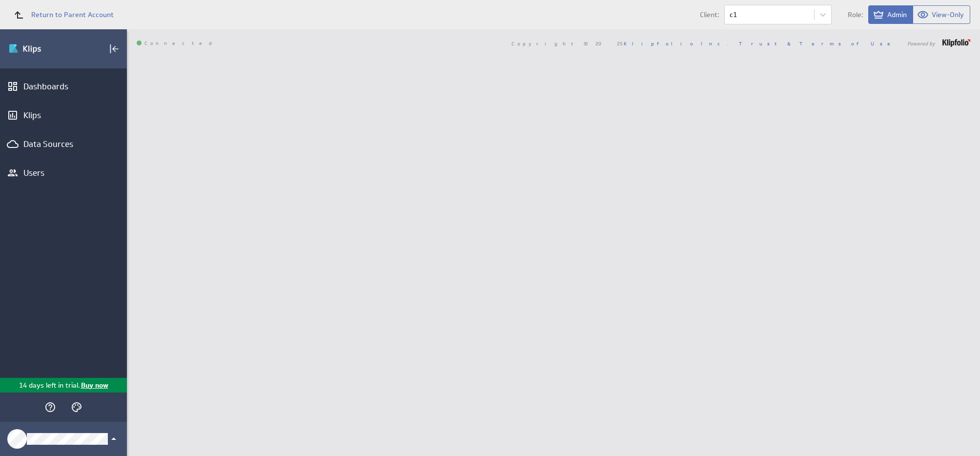  Describe the element at coordinates (177, 43) in the screenshot. I see `span: Connected: ID: dpnc-26 Online: true` at that location.